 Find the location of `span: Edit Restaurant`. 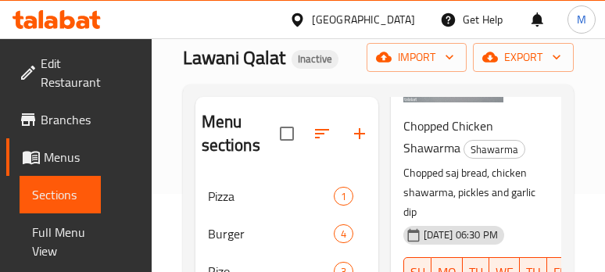

span: Edit Restaurant is located at coordinates (70, 73).